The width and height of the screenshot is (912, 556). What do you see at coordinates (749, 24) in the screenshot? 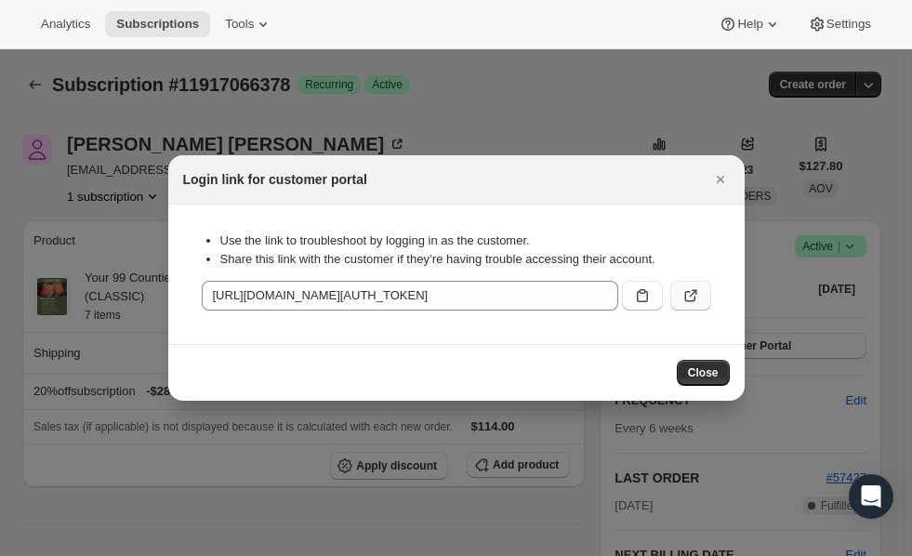
I see `button: Help` at bounding box center [749, 24].